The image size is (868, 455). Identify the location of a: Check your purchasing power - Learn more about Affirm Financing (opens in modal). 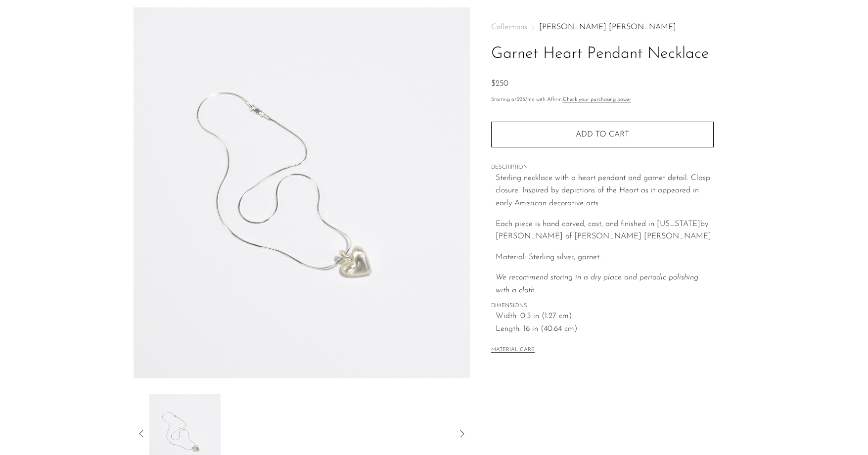
(597, 99).